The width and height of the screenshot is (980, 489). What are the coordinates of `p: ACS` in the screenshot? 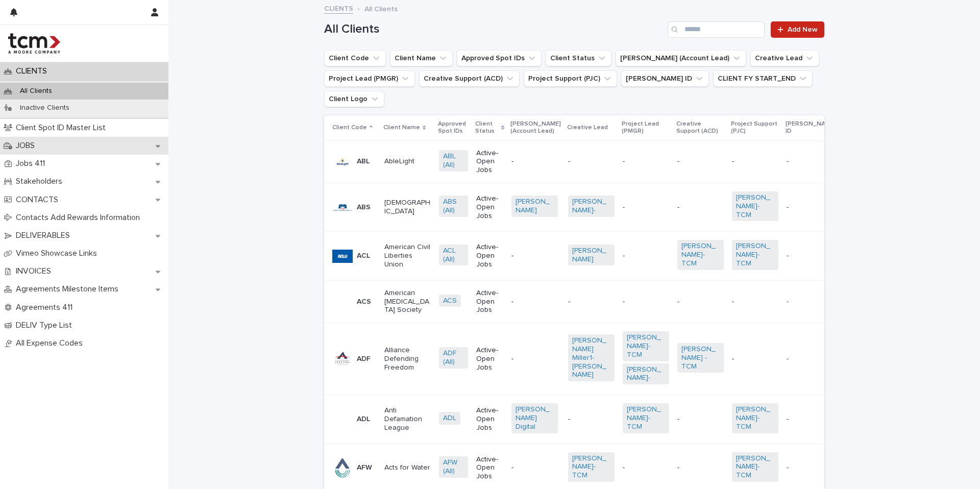 It's located at (364, 302).